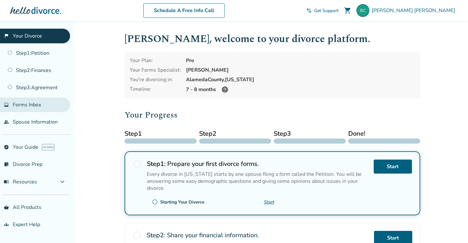 The width and height of the screenshot is (468, 243). Describe the element at coordinates (235, 134) in the screenshot. I see `span: Step 2` at that location.